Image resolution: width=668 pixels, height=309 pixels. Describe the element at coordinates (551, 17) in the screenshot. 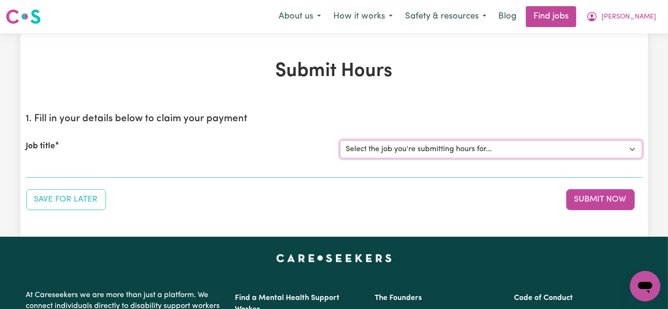

I see `a: Find jobs` at that location.